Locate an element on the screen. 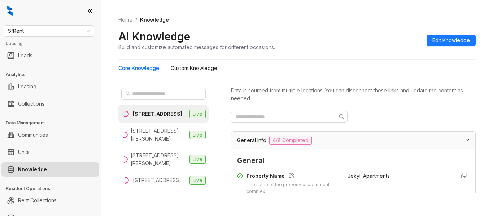 The width and height of the screenshot is (493, 216). div: Core Knowledge is located at coordinates (138, 68).